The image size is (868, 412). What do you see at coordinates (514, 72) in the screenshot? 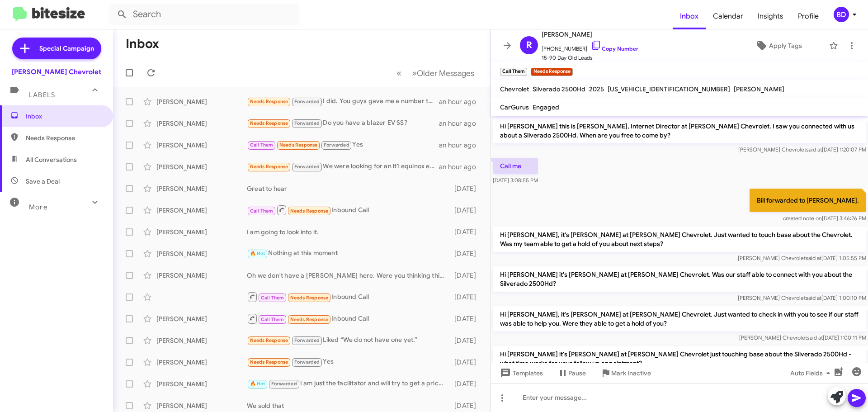
I see `small: Call Them` at bounding box center [514, 72].